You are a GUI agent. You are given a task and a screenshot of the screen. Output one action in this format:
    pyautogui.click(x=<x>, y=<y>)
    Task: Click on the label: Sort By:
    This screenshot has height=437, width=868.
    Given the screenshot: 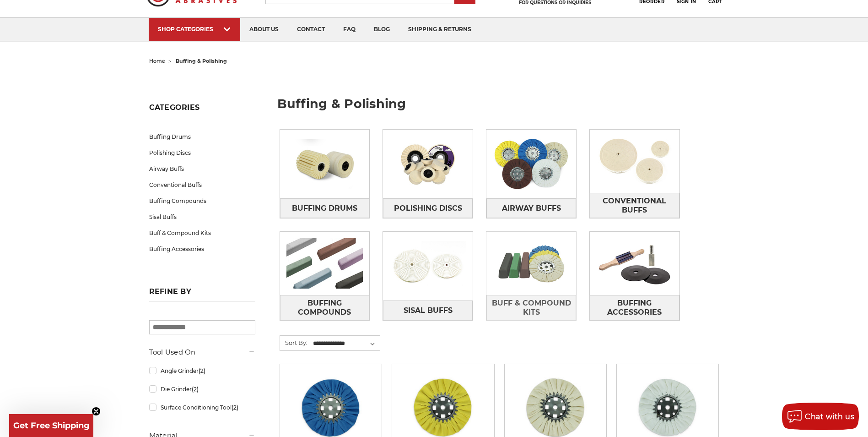 What is the action you would take?
    pyautogui.click(x=294, y=342)
    